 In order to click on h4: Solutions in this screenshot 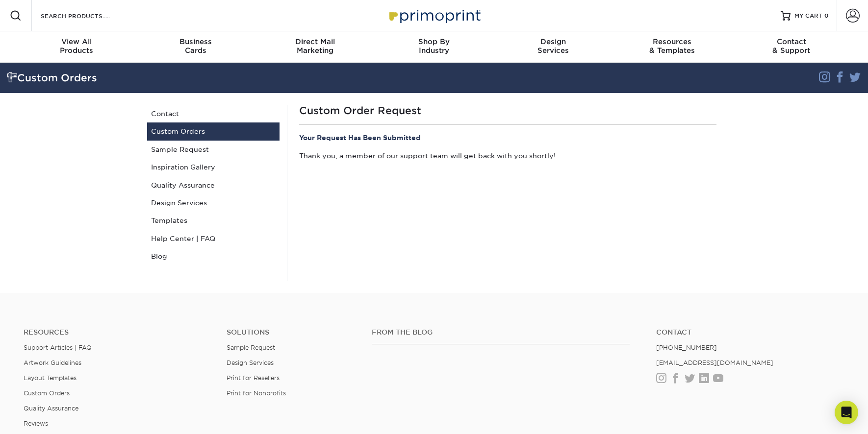, I will do `click(291, 332)`.